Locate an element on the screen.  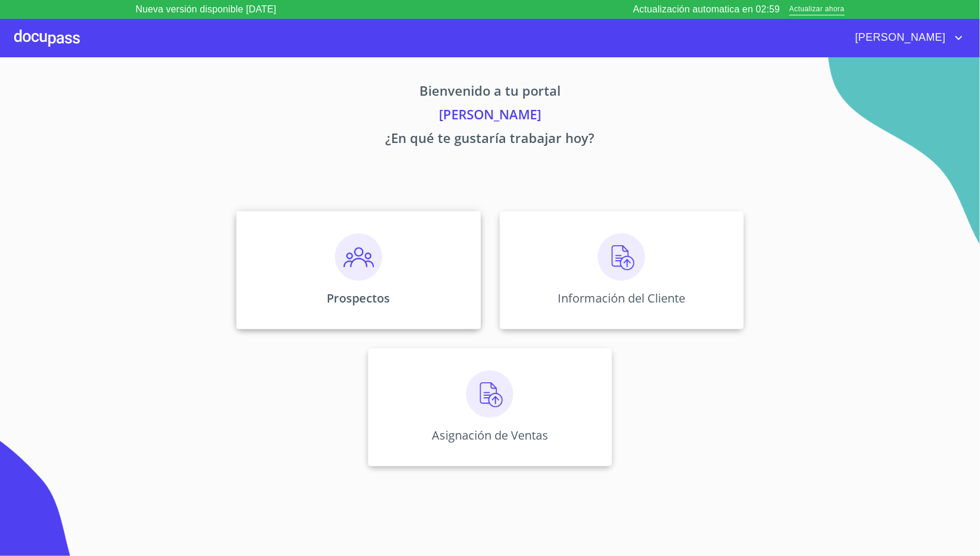
p: Actualización automatica en 02:59 is located at coordinates (707, 10).